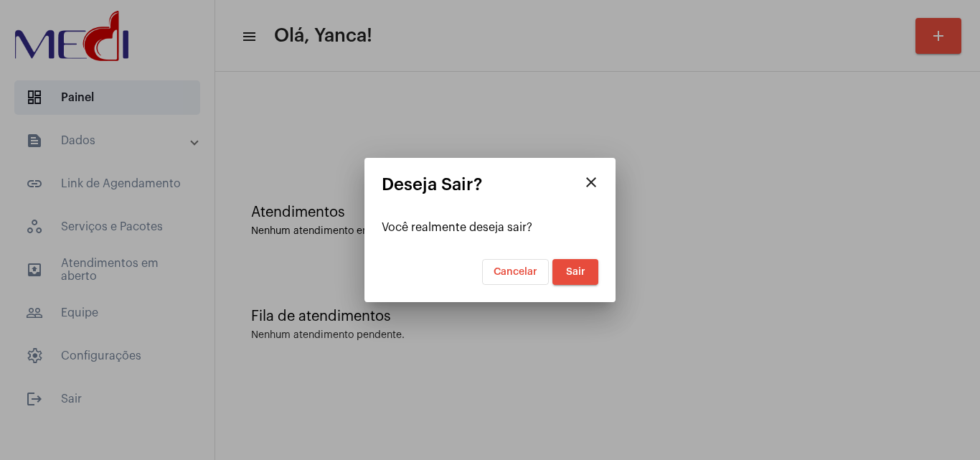 The width and height of the screenshot is (980, 460). I want to click on span: Sair, so click(576, 272).